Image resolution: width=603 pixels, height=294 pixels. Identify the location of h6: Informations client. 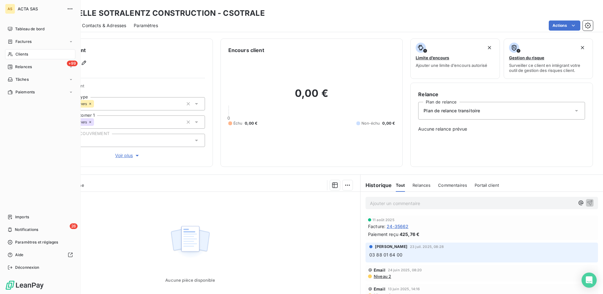
(121, 50).